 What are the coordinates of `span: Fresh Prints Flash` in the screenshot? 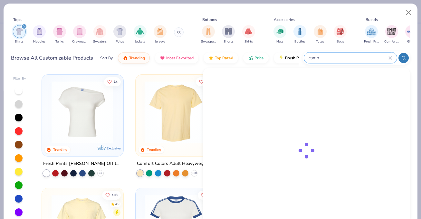 It's located at (302, 58).